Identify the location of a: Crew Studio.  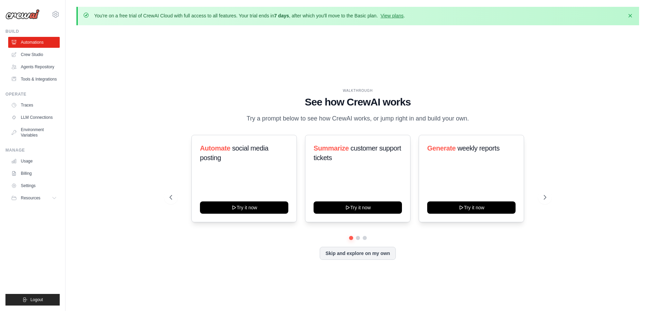
(34, 55).